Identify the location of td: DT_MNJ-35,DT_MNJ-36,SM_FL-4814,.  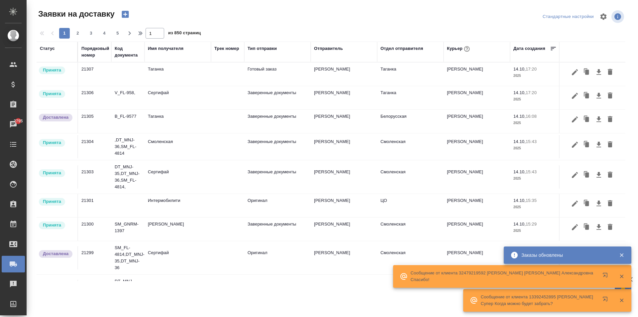
(128, 177).